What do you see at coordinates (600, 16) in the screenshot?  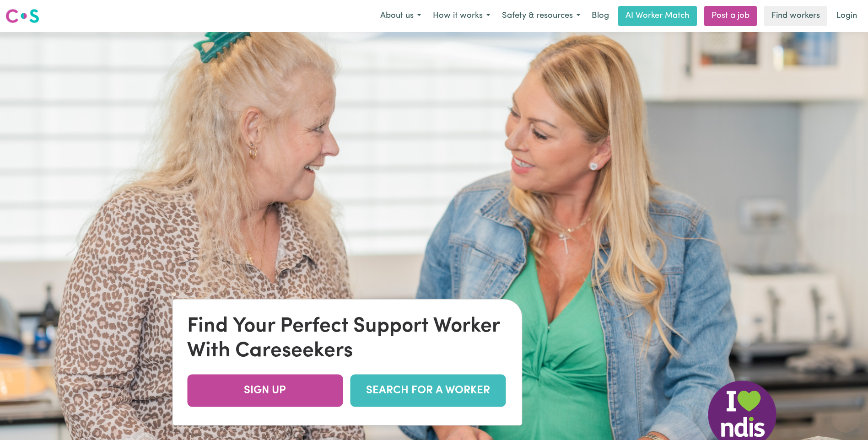 I see `a: Blog` at bounding box center [600, 16].